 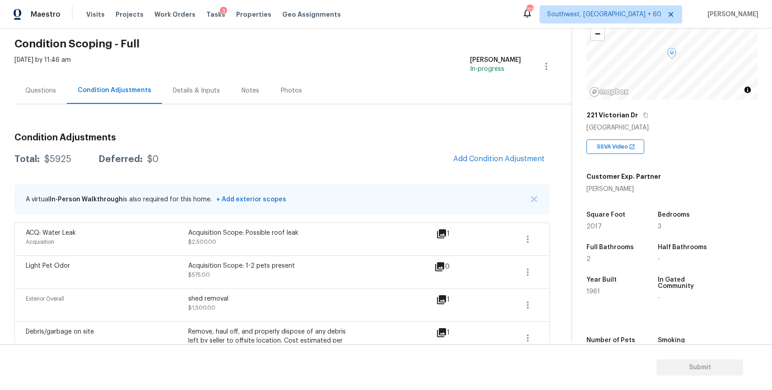 What do you see at coordinates (534, 199) in the screenshot?
I see `img: X Button Icon` at bounding box center [534, 199].